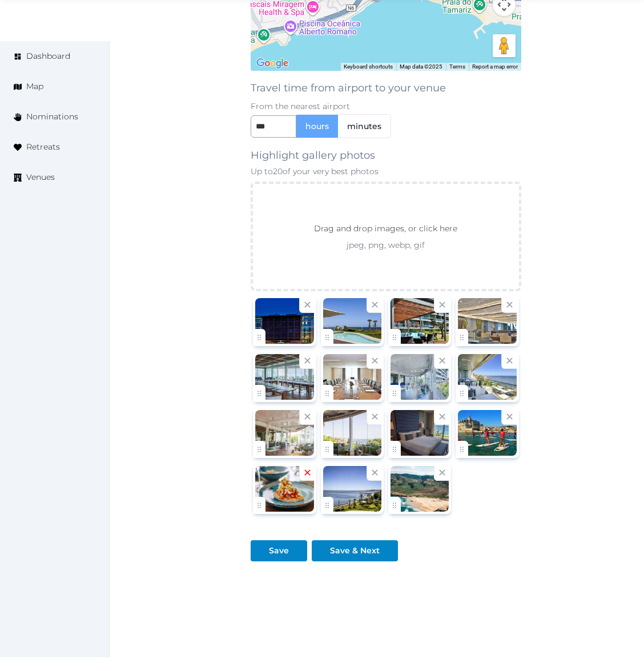 Image resolution: width=644 pixels, height=671 pixels. What do you see at coordinates (272, 63) in the screenshot?
I see `img: Google` at bounding box center [272, 63].